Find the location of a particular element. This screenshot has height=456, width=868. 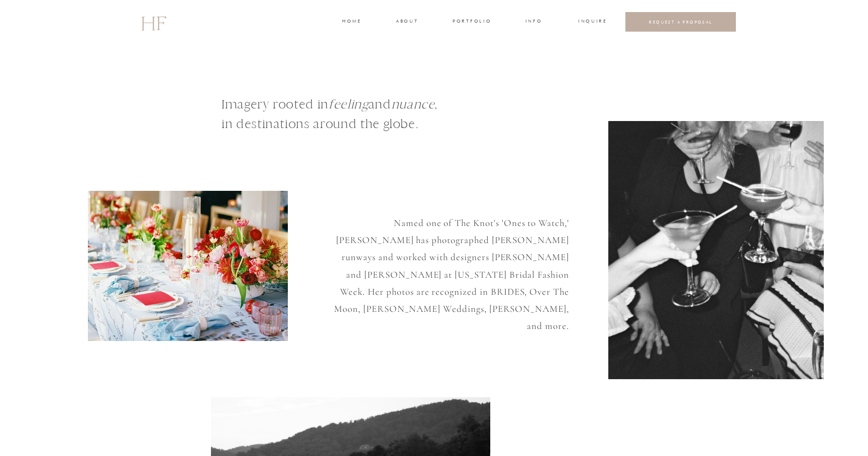

a: REQUEST A PROPOSAL is located at coordinates (680, 22).